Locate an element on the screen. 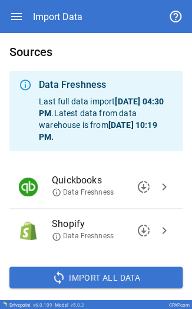 This screenshot has width=192, height=309. div: Import Data is located at coordinates (58, 17).